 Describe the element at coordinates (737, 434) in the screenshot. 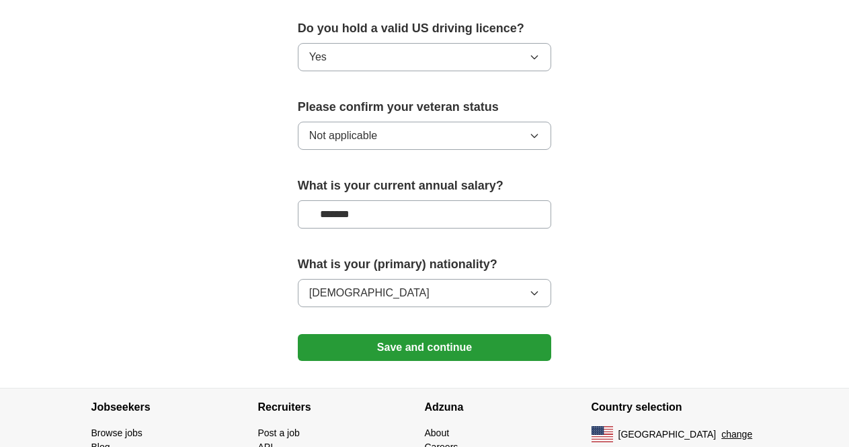

I see `button: change` at that location.